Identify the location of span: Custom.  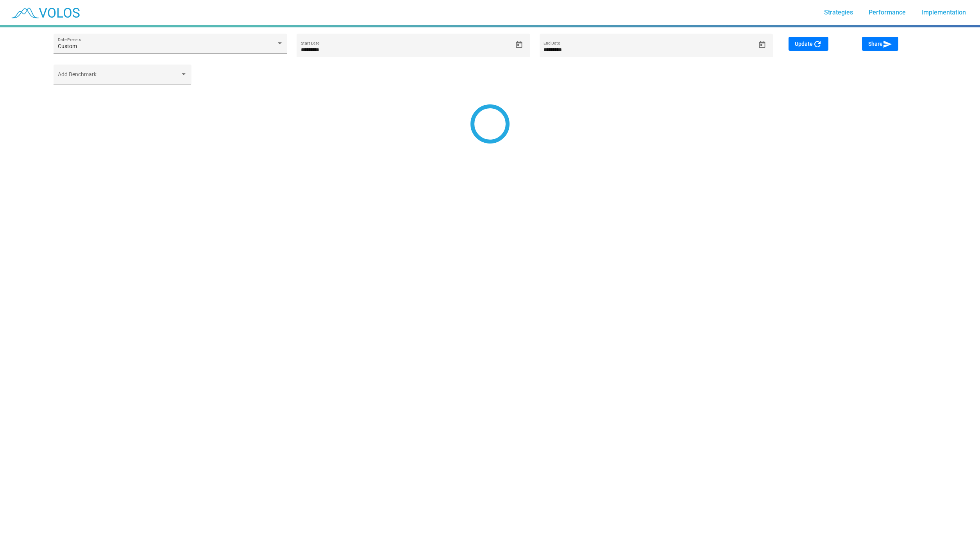
(67, 46).